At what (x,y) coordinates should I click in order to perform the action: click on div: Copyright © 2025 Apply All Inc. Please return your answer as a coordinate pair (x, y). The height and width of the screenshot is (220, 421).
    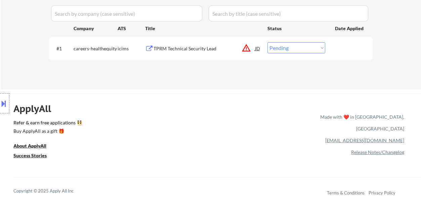
    Looking at the image, I should click on (52, 191).